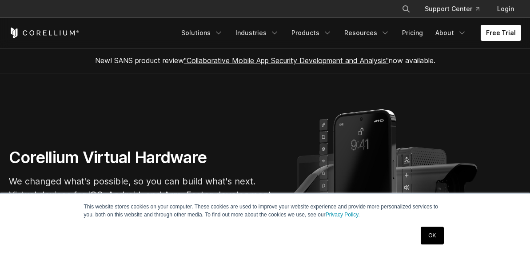 The width and height of the screenshot is (530, 256). I want to click on p: This website stores cookies on your computer. These cookies are used to improve your website expe..., so click(265, 211).